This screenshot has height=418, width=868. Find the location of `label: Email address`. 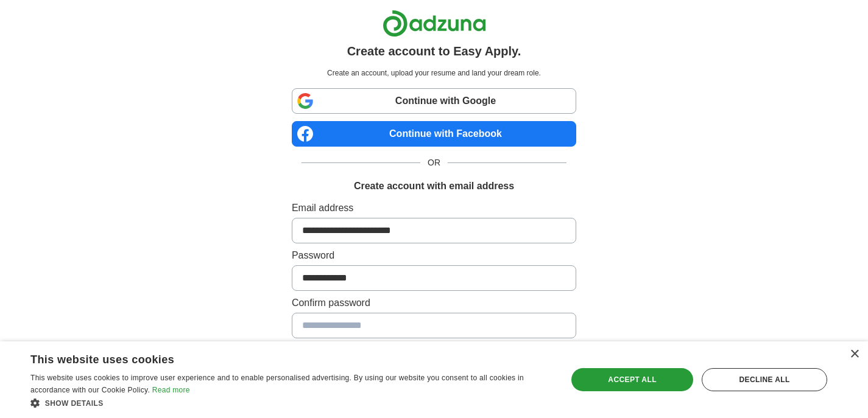

label: Email address is located at coordinates (433, 208).